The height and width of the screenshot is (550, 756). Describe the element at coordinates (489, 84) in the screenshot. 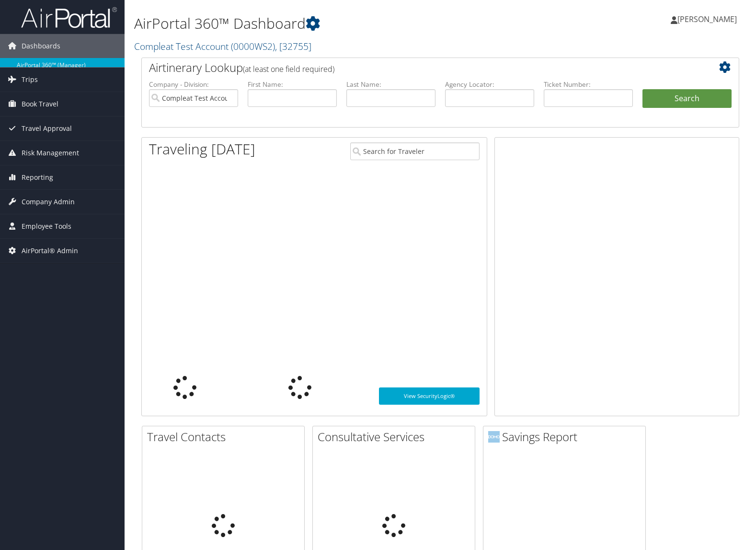

I see `label: Agency Locator:` at that location.